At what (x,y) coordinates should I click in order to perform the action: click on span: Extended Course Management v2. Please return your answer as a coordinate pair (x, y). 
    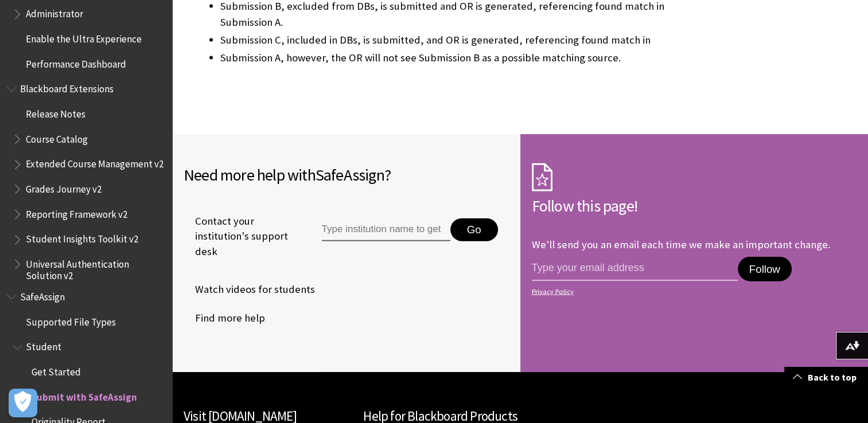
    Looking at the image, I should click on (94, 162).